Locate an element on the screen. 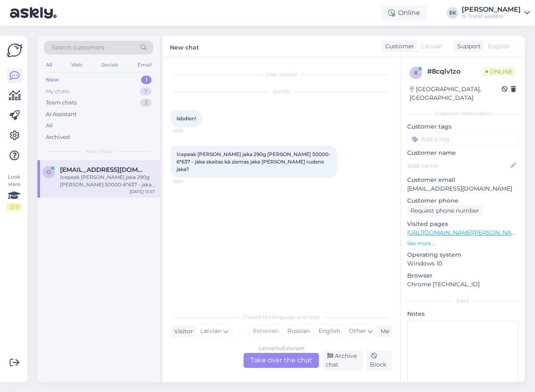  span: oksanagasjula@inbox.lv is located at coordinates (103, 170).